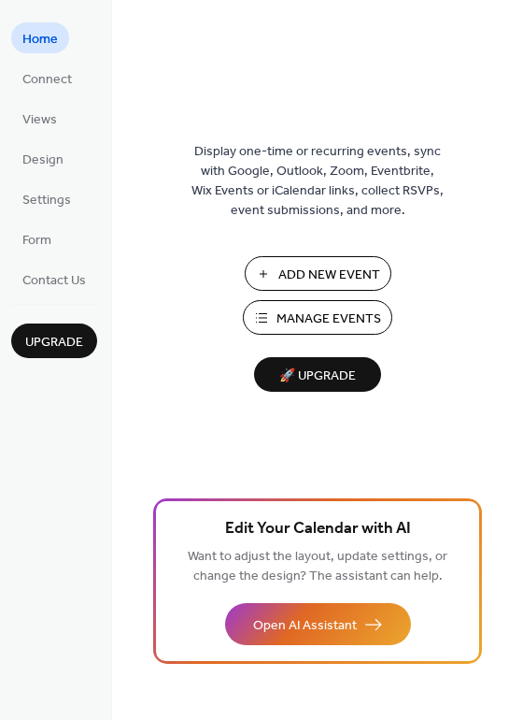  What do you see at coordinates (40, 37) in the screenshot?
I see `a: Home` at bounding box center [40, 37].